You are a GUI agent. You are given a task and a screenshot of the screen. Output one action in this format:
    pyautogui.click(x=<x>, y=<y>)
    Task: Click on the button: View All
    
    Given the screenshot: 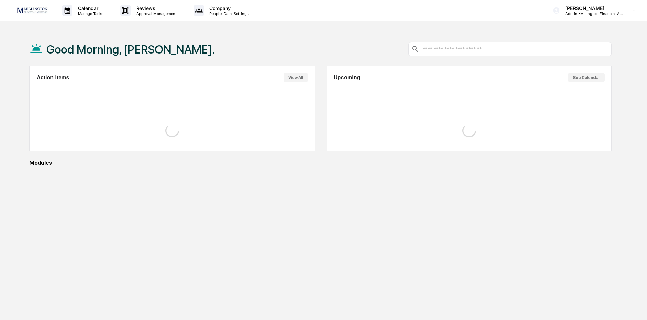 What is the action you would take?
    pyautogui.click(x=296, y=78)
    